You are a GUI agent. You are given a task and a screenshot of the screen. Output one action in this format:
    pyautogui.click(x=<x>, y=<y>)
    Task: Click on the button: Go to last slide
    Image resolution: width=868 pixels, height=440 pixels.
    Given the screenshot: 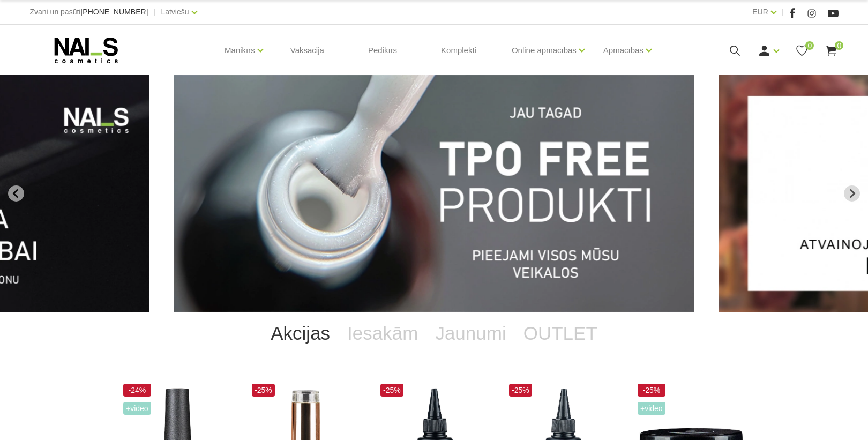 What is the action you would take?
    pyautogui.click(x=16, y=193)
    